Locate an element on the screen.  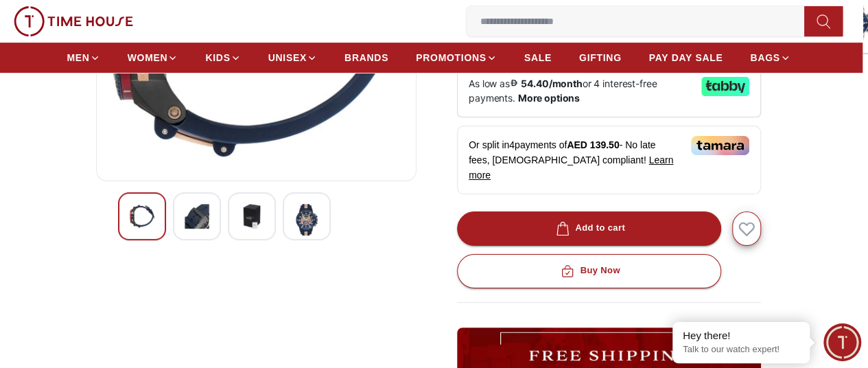
span: AED 139.50 is located at coordinates (593, 144).